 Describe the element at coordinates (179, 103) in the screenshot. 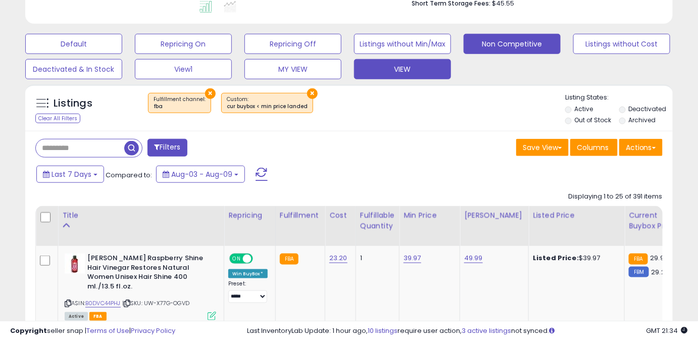

I see `span: Fulfillment channel :` at that location.